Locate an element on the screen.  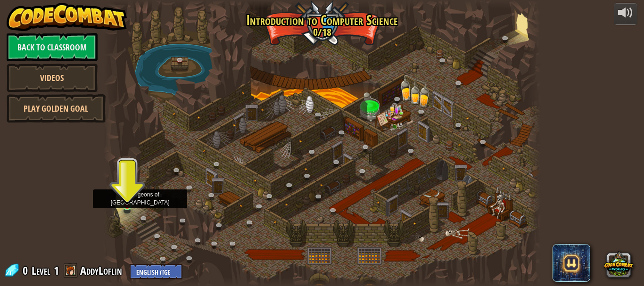
button: Adjust volume is located at coordinates (625, 14).